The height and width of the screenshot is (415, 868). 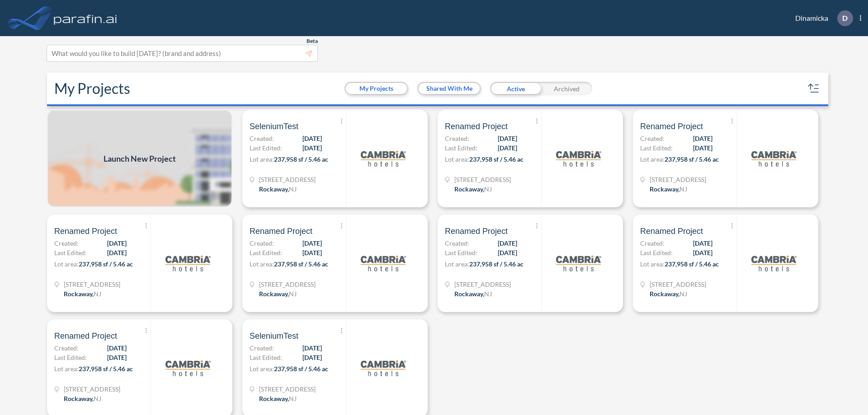 What do you see at coordinates (814, 88) in the screenshot?
I see `button: sort` at bounding box center [814, 88].